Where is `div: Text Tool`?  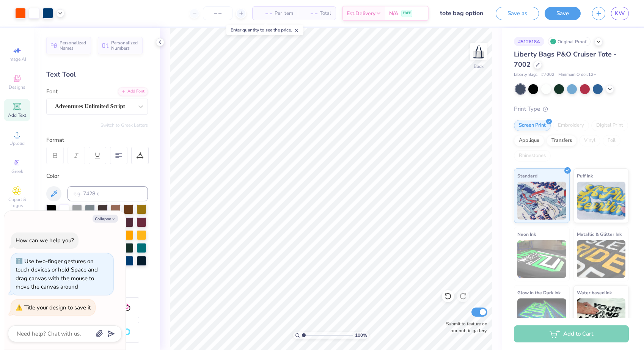
div: Text Tool is located at coordinates (97, 74).